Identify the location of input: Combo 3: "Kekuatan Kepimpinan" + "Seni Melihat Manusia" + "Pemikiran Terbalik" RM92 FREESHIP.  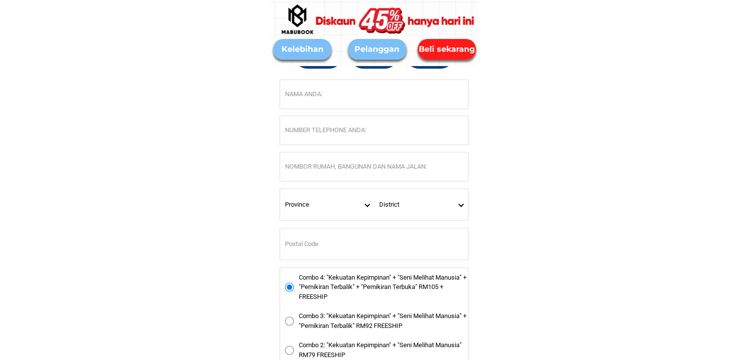
(289, 321).